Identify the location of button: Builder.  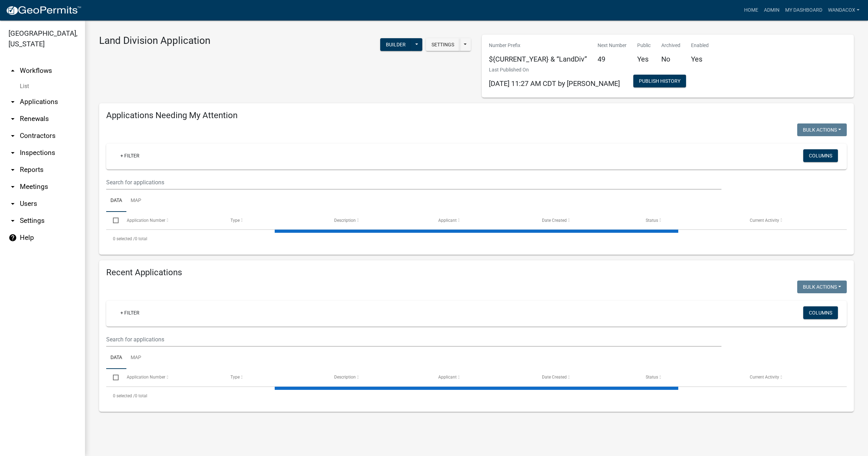
(396, 44).